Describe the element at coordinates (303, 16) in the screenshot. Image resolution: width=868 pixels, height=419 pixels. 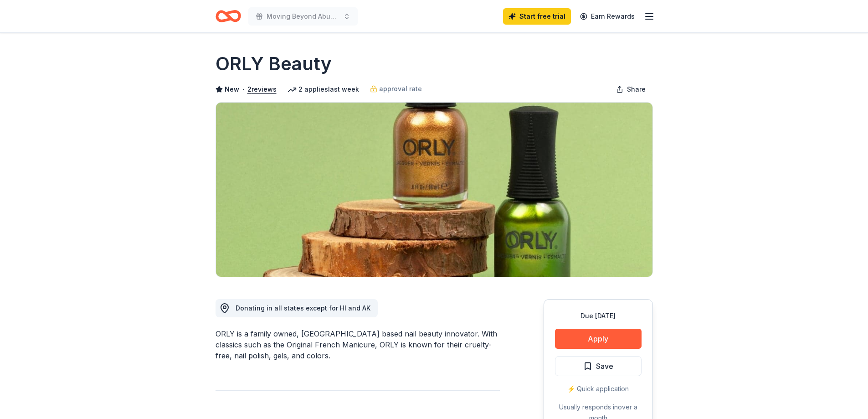
I see `span: Moving Beyond Abuse 5K & Charity Walk` at that location.